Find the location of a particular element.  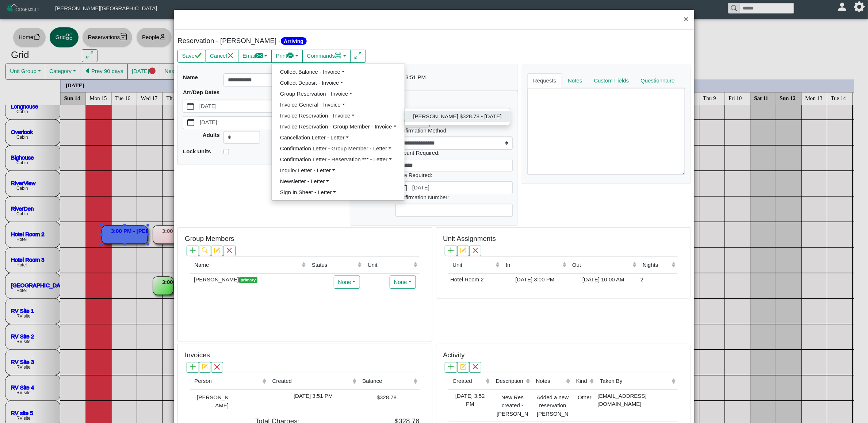

svg: arrows angle expand is located at coordinates (358, 56).